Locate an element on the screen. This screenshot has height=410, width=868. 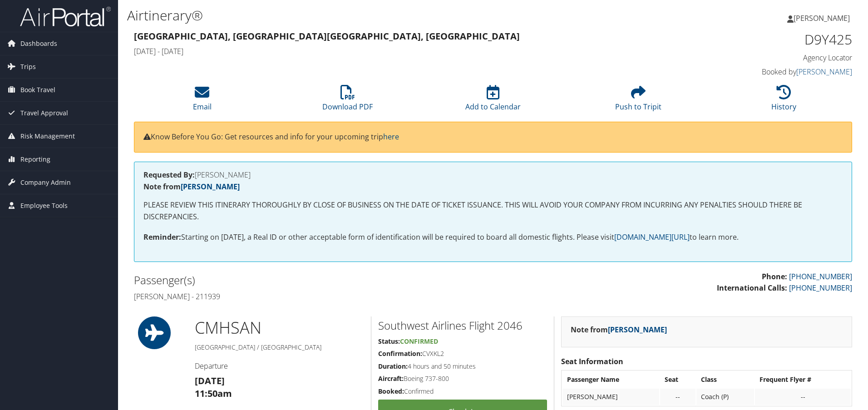
h2: Southwest Airlines Flight 2046 is located at coordinates (463, 326).